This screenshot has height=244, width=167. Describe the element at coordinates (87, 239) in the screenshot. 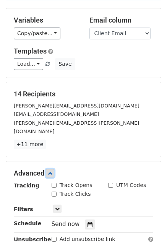

I see `label: Add unsubscribe link` at that location.